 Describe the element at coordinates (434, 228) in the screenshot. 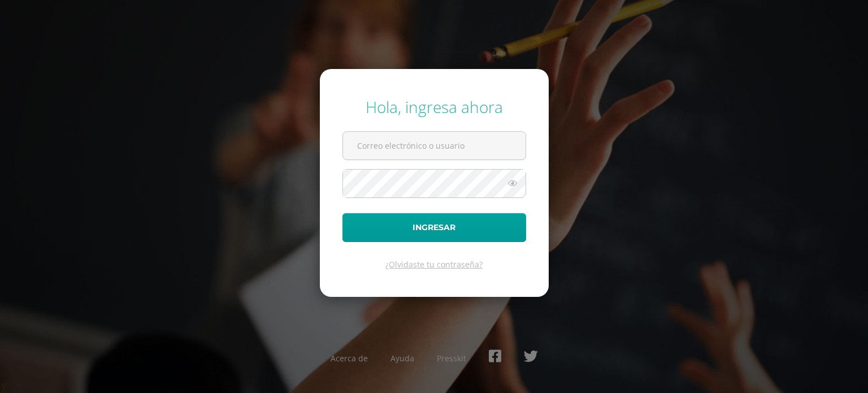

I see `button: Ingresar` at that location.